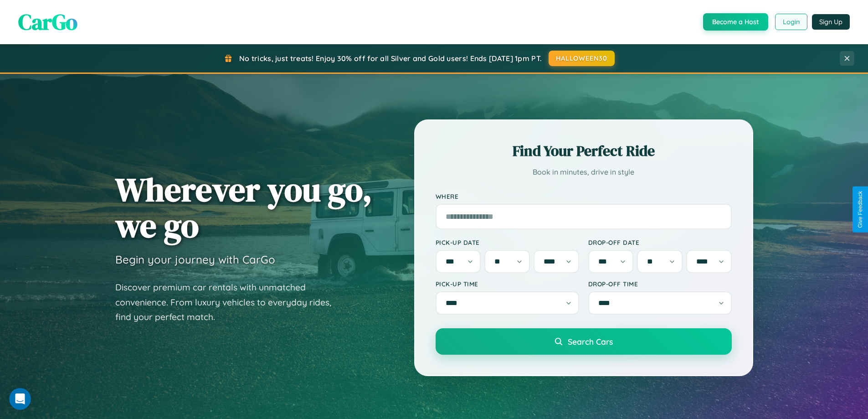  Describe the element at coordinates (735, 22) in the screenshot. I see `button: Become a Host` at that location.